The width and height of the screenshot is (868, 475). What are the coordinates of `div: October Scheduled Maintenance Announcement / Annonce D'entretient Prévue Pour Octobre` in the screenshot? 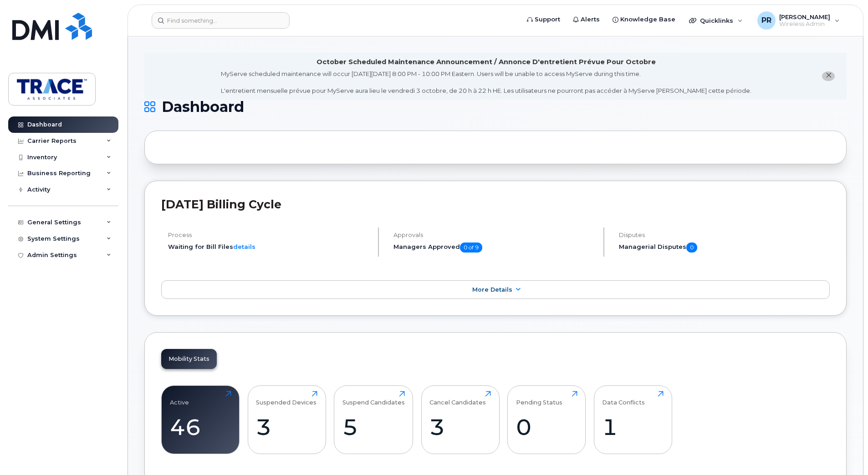 It's located at (486, 62).